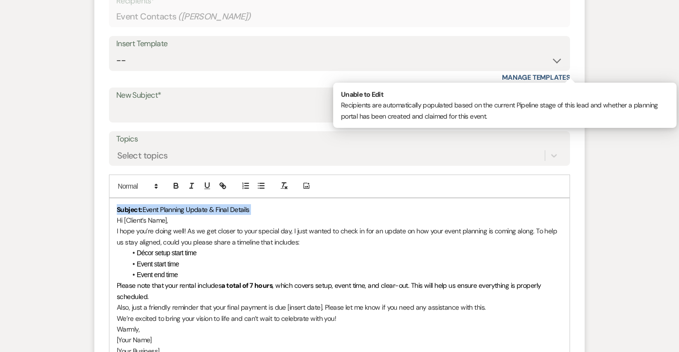  Describe the element at coordinates (340, 139) in the screenshot. I see `label: Topics` at that location.